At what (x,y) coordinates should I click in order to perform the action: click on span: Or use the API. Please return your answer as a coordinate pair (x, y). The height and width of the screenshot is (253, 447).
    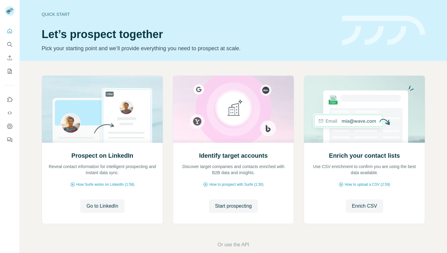
    Looking at the image, I should click on (233, 245).